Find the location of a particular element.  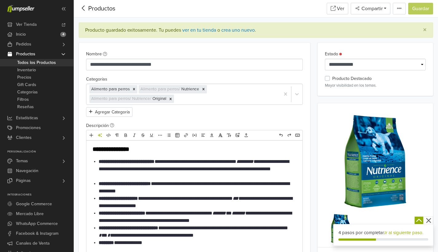

button: Compartir is located at coordinates (371, 9).